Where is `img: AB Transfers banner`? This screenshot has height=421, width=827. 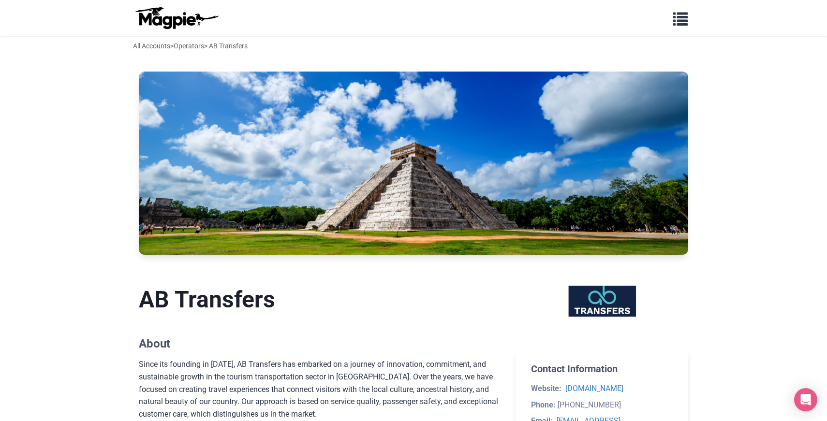 img: AB Transfers banner is located at coordinates (413, 163).